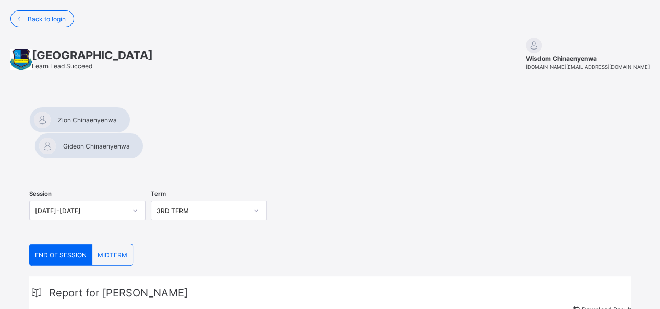 The height and width of the screenshot is (309, 660). Describe the element at coordinates (158, 194) in the screenshot. I see `span: Term` at that location.